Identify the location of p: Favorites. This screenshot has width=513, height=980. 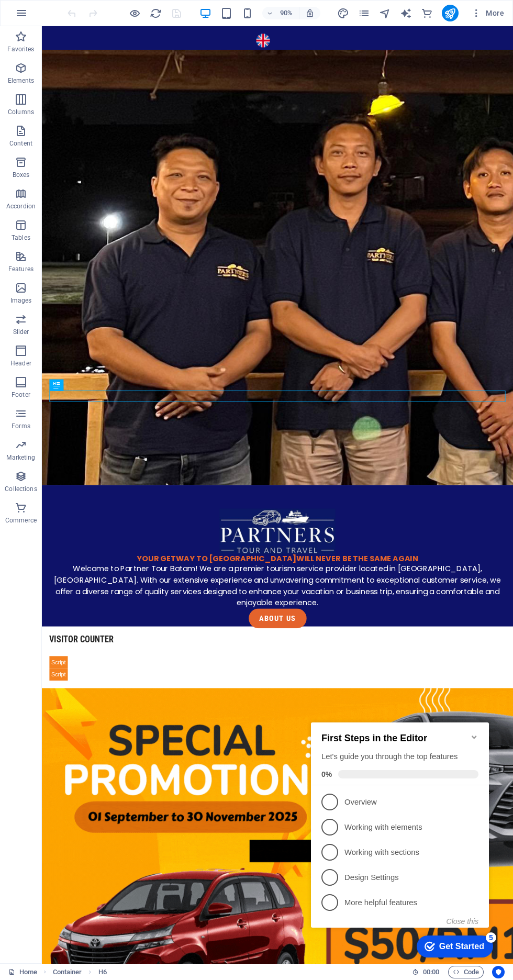
(20, 49).